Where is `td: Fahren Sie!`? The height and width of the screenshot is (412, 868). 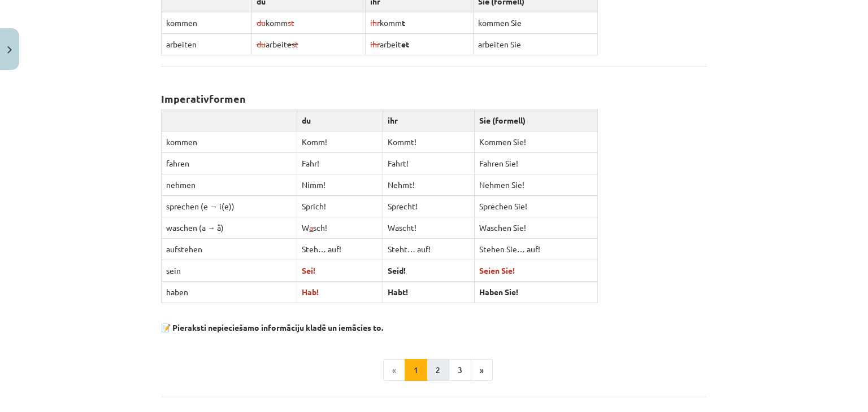 td: Fahren Sie! is located at coordinates (537, 163).